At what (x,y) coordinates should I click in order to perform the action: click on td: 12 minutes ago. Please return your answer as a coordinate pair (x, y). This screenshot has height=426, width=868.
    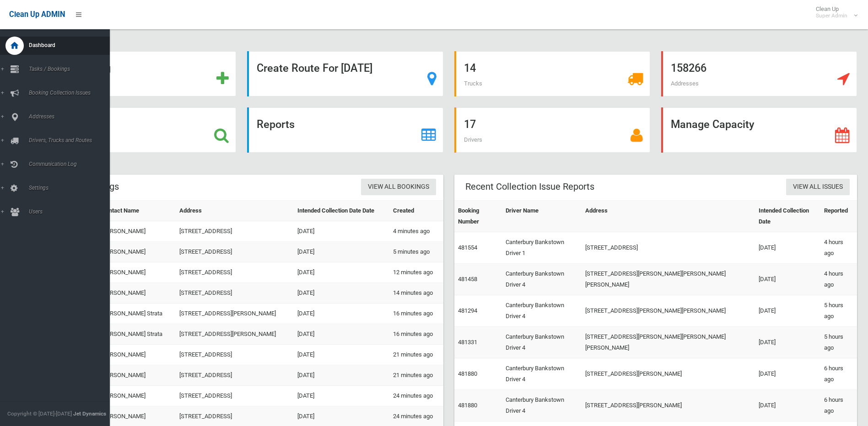
    Looking at the image, I should click on (416, 273).